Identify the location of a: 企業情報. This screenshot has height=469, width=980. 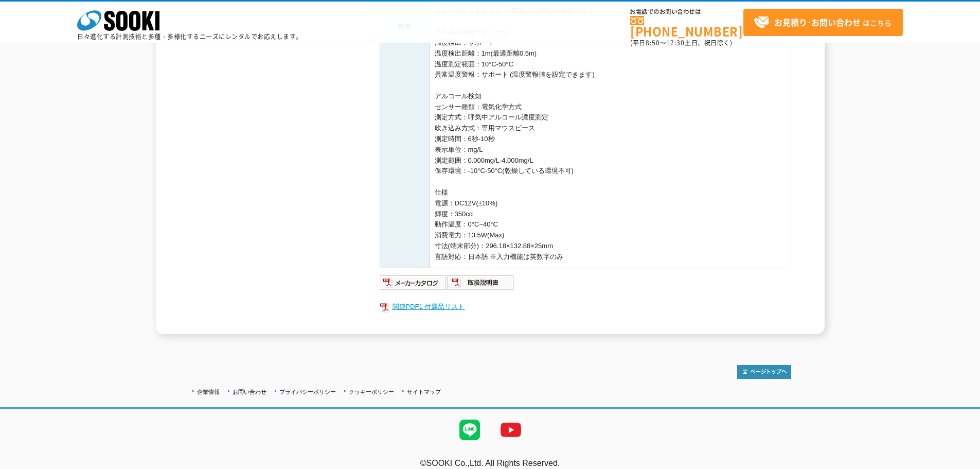
(208, 391).